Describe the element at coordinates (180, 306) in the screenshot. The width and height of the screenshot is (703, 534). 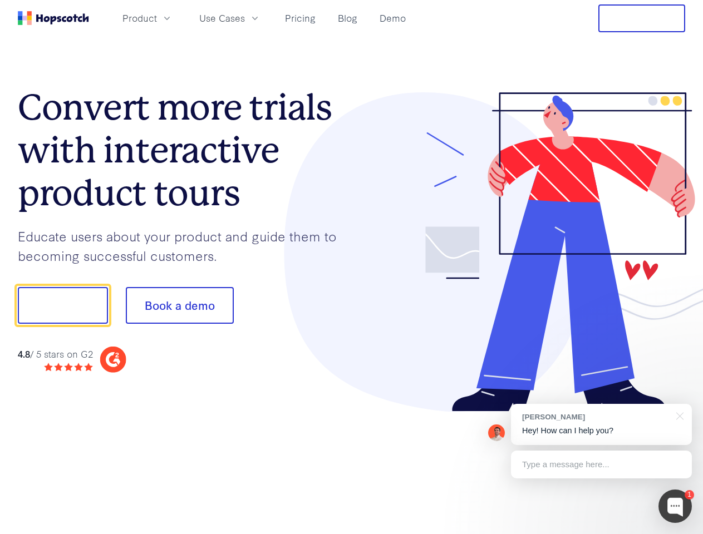
I see `button: Book a demo` at that location.